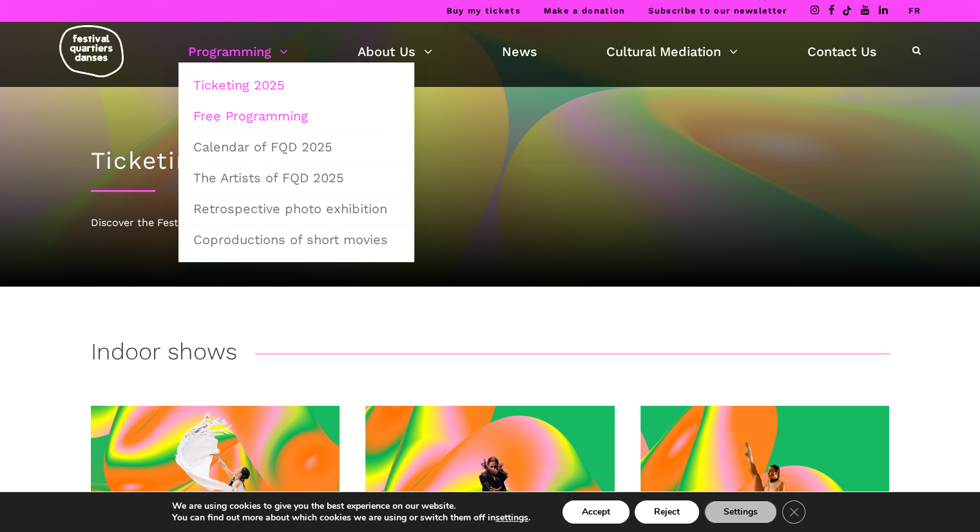 The height and width of the screenshot is (532, 980). I want to click on h3: Indoor shows, so click(163, 354).